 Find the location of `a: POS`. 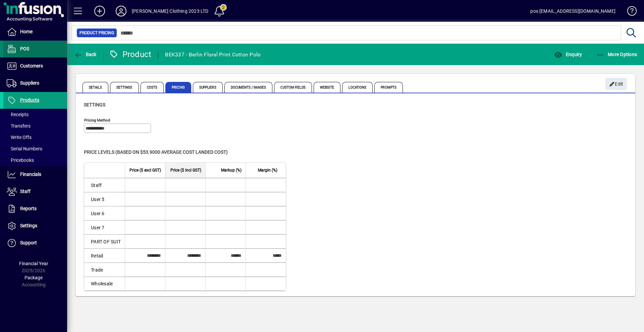

a: POS is located at coordinates (35, 49).